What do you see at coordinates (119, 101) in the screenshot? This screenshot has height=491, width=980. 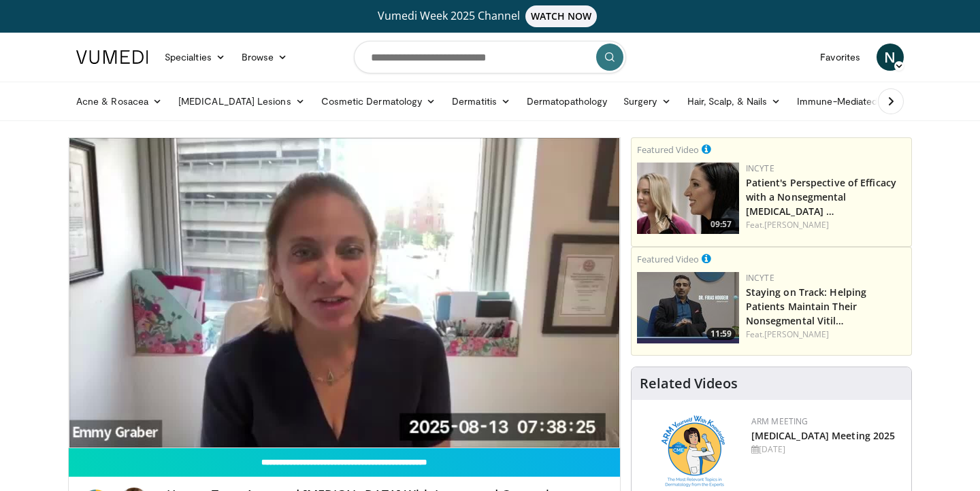 I see `a: Acne & Rosacea` at bounding box center [119, 101].